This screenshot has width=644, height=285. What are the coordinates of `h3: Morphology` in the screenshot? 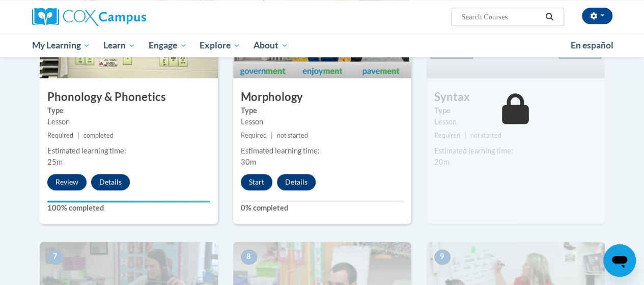 It's located at (322, 97).